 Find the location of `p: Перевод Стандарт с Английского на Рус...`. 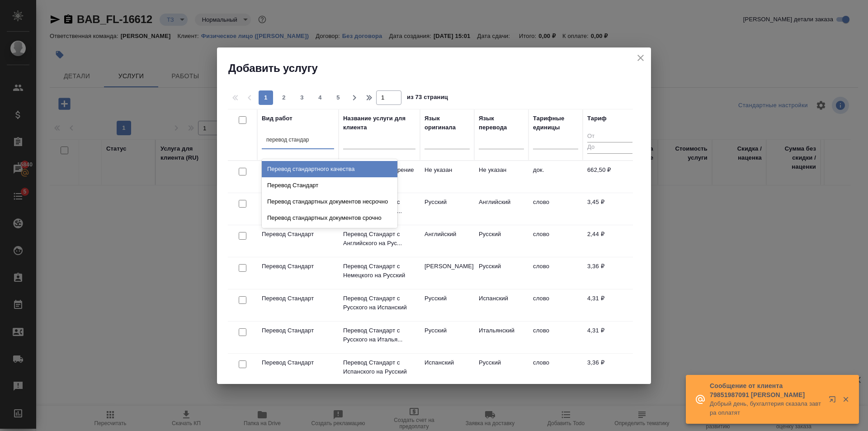

p: Перевод Стандарт с Английского на Рус... is located at coordinates (379, 239).